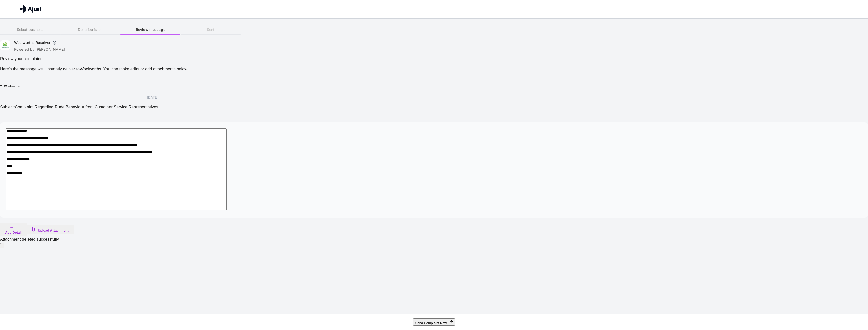 The image size is (868, 330). Describe the element at coordinates (90, 30) in the screenshot. I see `h6: Describe issue` at that location.